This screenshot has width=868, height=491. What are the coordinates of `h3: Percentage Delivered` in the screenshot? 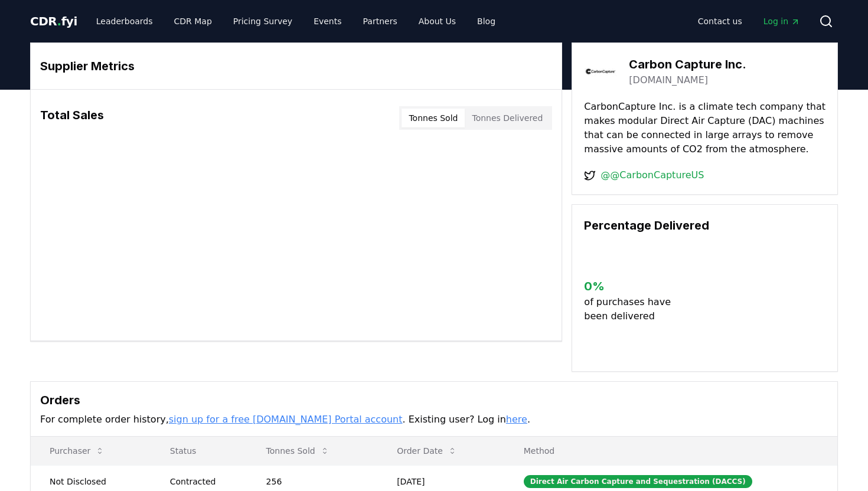 It's located at (704, 226).